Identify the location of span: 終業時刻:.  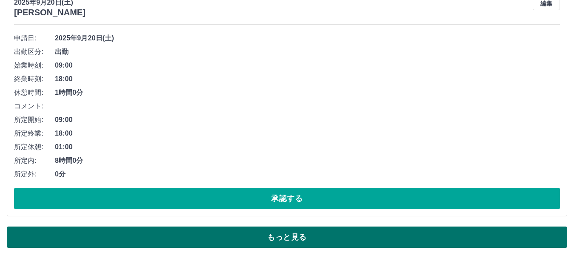
(34, 79).